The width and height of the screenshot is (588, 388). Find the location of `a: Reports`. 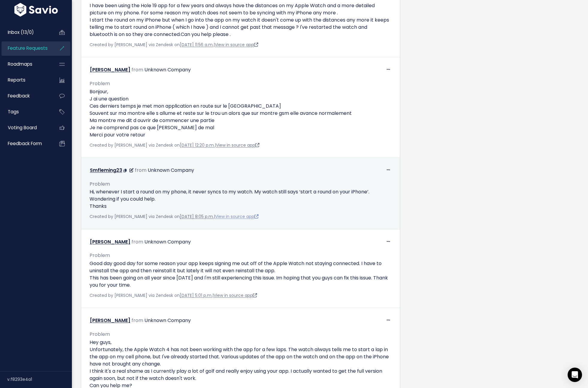

a: Reports is located at coordinates (26, 80).